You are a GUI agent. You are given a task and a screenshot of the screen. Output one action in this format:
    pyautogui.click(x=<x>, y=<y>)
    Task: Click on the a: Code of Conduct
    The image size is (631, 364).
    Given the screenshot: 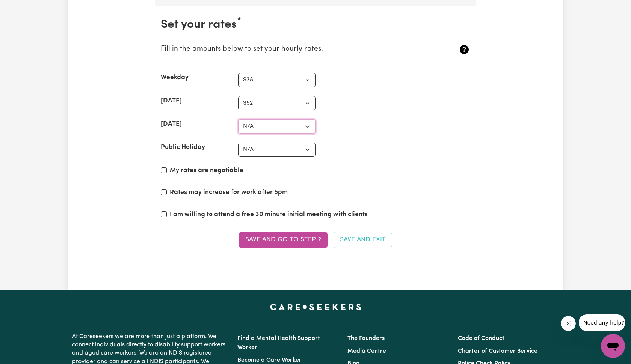 What is the action you would take?
    pyautogui.click(x=481, y=338)
    